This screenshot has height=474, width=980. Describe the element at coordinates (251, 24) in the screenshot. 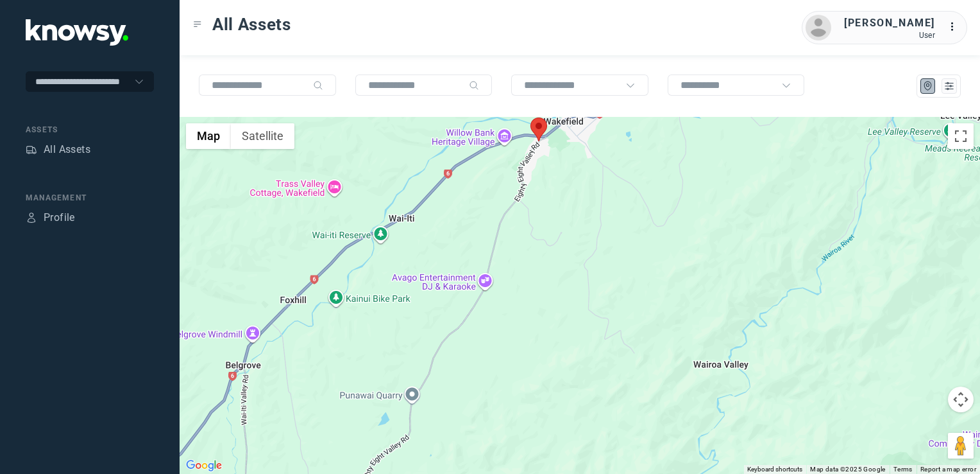

I see `span: All Assets` at that location.